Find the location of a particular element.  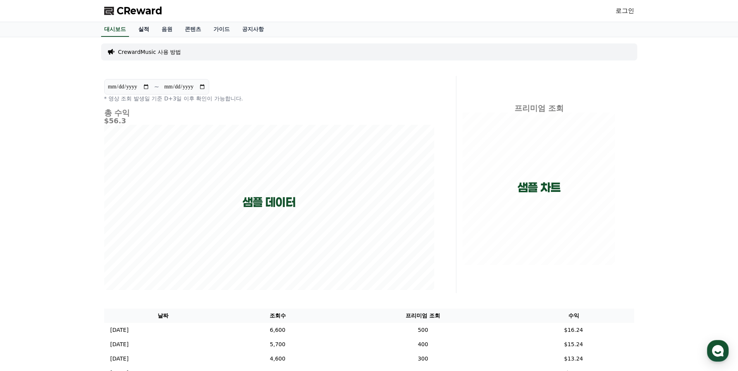

p: * 영상 조회 발생일 기준 D+3일 이후 확인이 가능합니다. is located at coordinates (269, 98).